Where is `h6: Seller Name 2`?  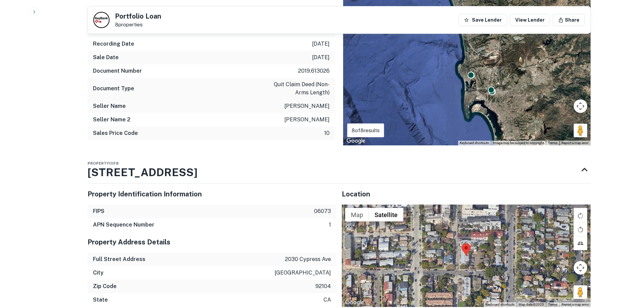
h6: Seller Name 2 is located at coordinates (112, 120).